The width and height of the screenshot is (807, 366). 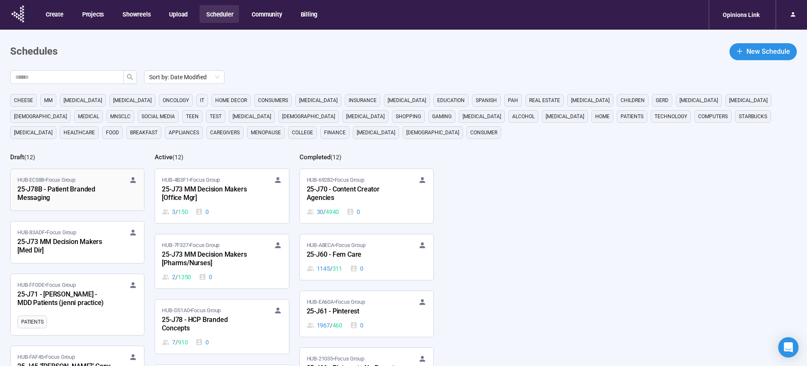 I want to click on span: medical, so click(x=89, y=116).